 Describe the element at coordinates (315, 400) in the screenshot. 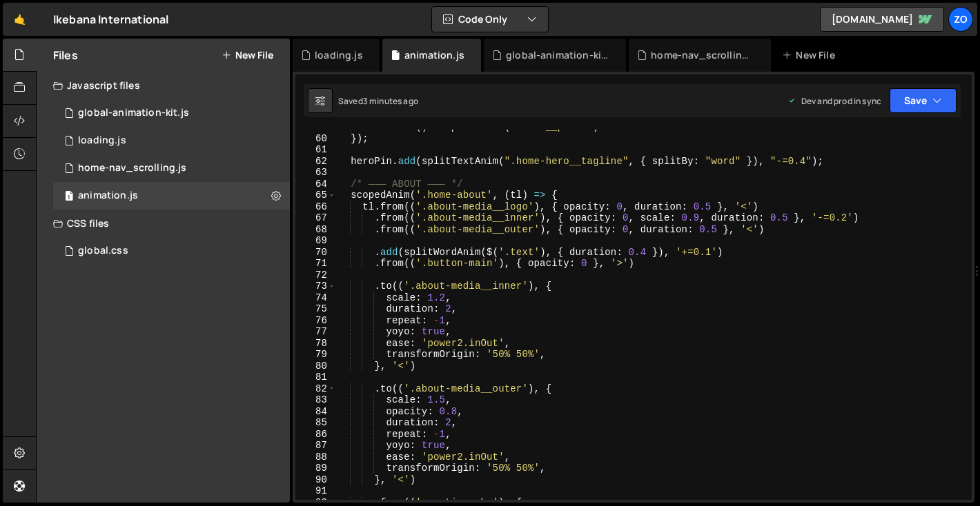

I see `div: 83` at that location.